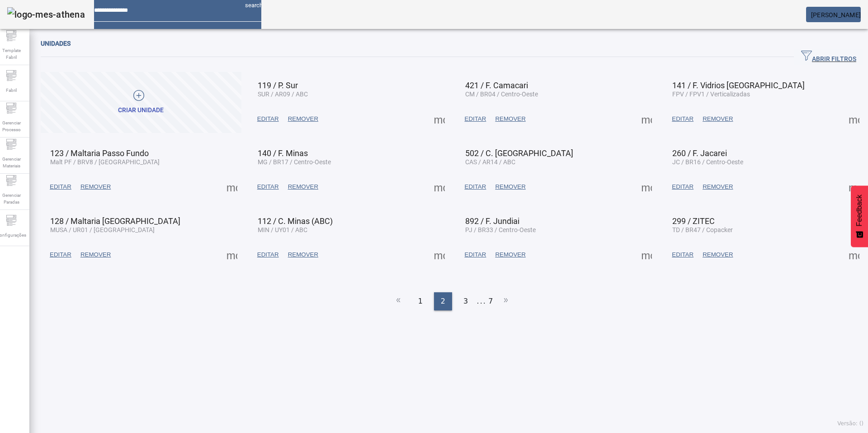  What do you see at coordinates (694, 221) in the screenshot?
I see `span: 299 / ZITEC` at bounding box center [694, 221].